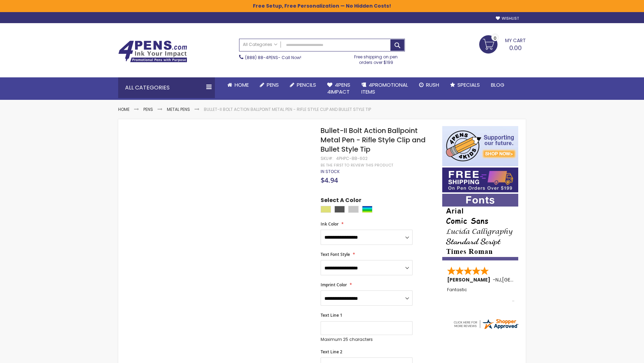 This screenshot has width=644, height=363. What do you see at coordinates (465, 85) in the screenshot?
I see `a: Specials` at bounding box center [465, 85].